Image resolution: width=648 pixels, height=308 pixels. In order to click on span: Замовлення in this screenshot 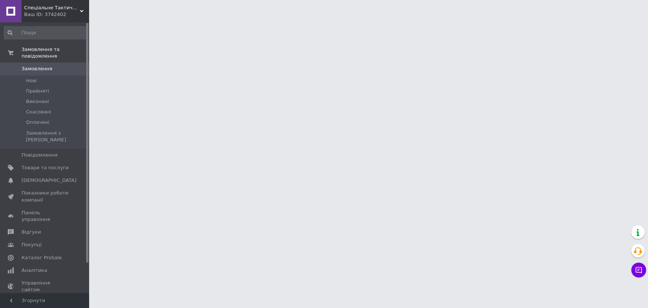, I will do `click(37, 69)`.